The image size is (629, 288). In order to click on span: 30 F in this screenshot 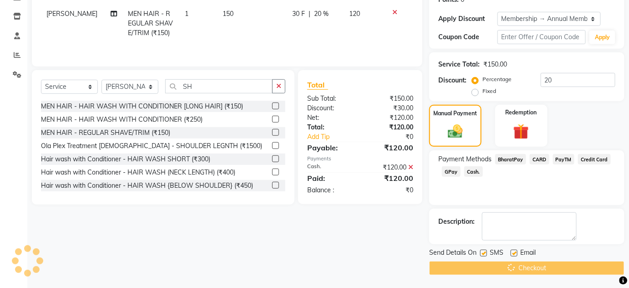, I will do `click(299, 14)`.